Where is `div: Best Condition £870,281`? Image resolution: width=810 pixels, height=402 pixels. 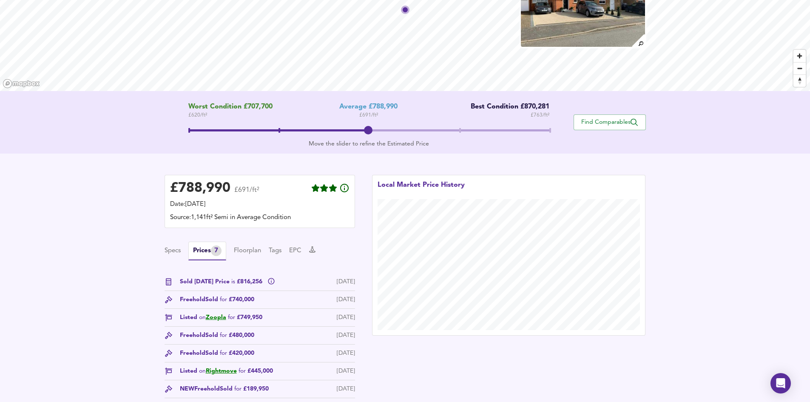
div: Best Condition £870,281 is located at coordinates (507, 107).